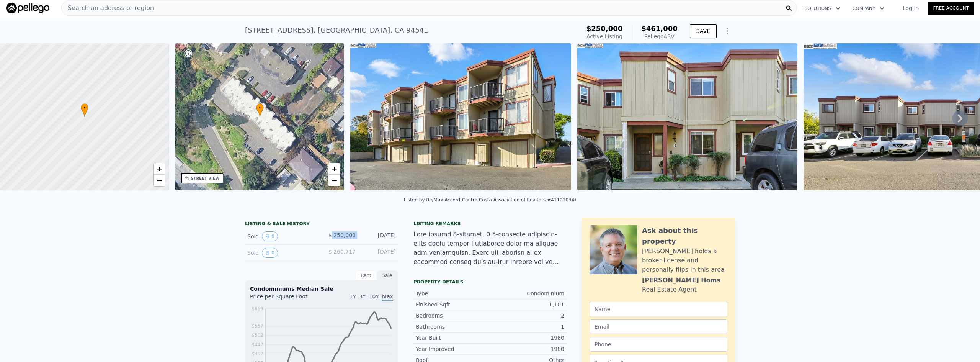  Describe the element at coordinates (257, 354) in the screenshot. I see `tspan: $392` at that location.